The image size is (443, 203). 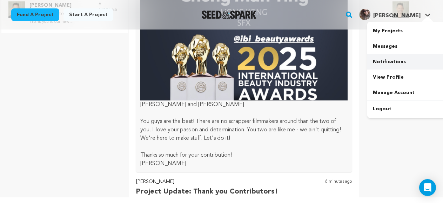 I want to click on p: Thanks so much for your contribution!, so click(x=244, y=155).